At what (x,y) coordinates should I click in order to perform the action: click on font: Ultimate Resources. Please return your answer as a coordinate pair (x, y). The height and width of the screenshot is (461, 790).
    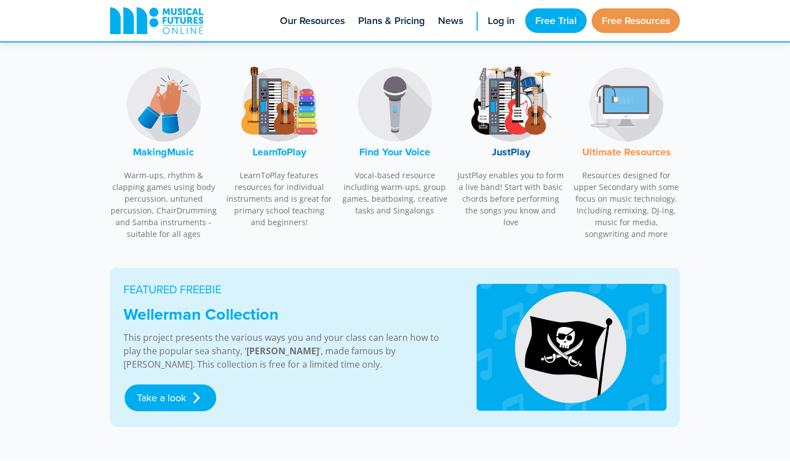
    Looking at the image, I should click on (626, 152).